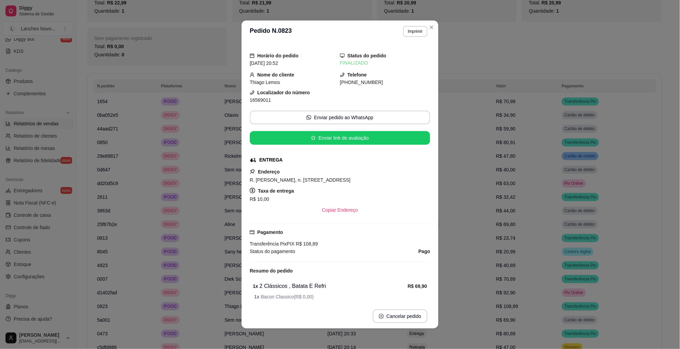 The width and height of the screenshot is (680, 349). Describe the element at coordinates (272, 244) in the screenshot. I see `span: Transferência Pix PIX` at that location.